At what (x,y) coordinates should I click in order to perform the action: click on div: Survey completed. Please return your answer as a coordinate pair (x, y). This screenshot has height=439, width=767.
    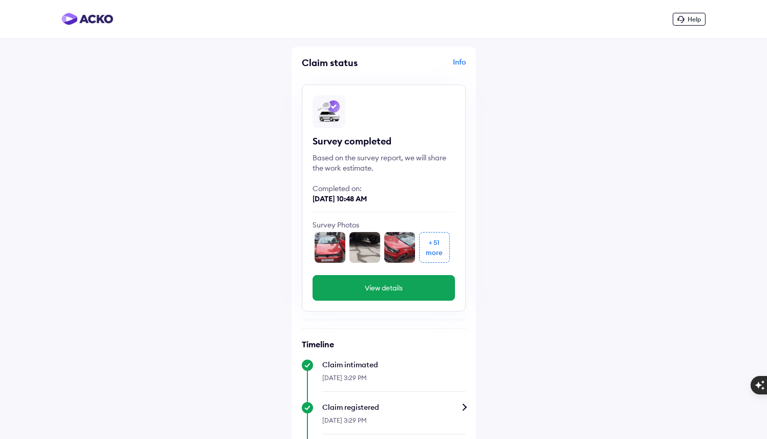
    Looking at the image, I should click on (384, 141).